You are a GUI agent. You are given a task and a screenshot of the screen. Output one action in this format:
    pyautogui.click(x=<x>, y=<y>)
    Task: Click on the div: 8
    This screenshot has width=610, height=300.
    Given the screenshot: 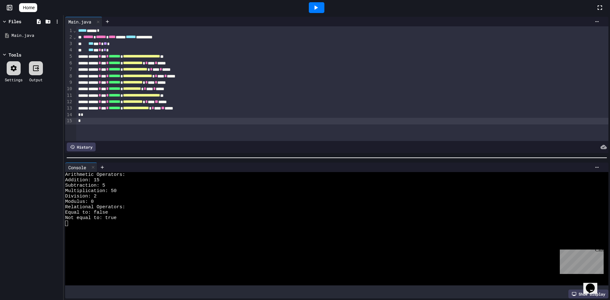 What is the action you would take?
    pyautogui.click(x=69, y=76)
    